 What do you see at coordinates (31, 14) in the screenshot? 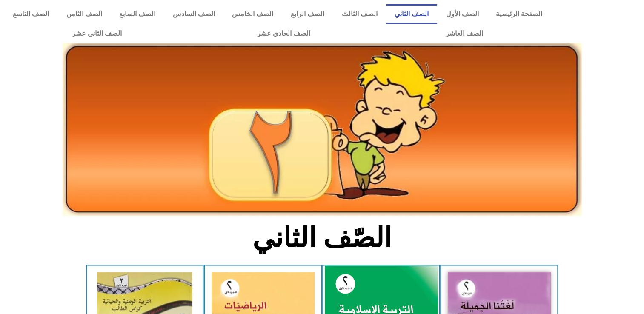
I see `a: الصف التاسع` at bounding box center [31, 14].